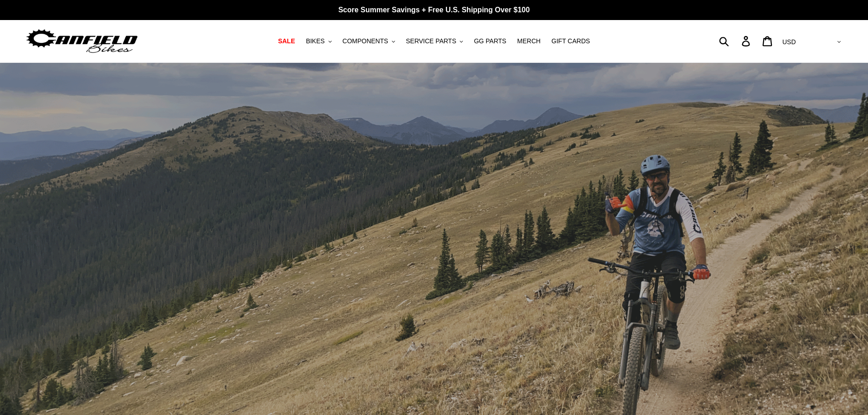  I want to click on span: BIKES, so click(315, 41).